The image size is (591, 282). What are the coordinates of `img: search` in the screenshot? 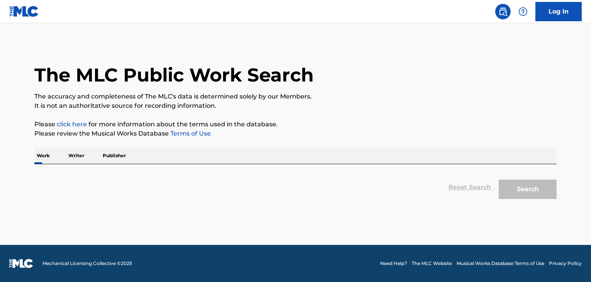 It's located at (503, 12).